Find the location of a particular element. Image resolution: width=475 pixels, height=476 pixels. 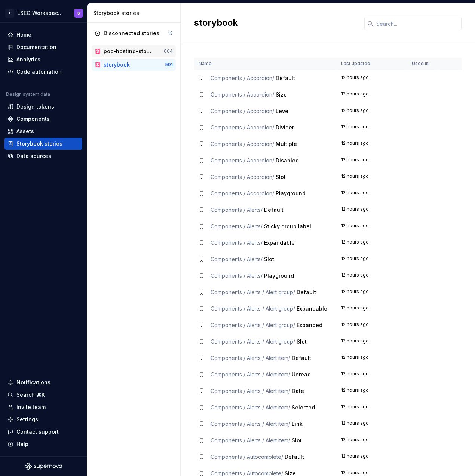

th: Used in is located at coordinates (422, 64).